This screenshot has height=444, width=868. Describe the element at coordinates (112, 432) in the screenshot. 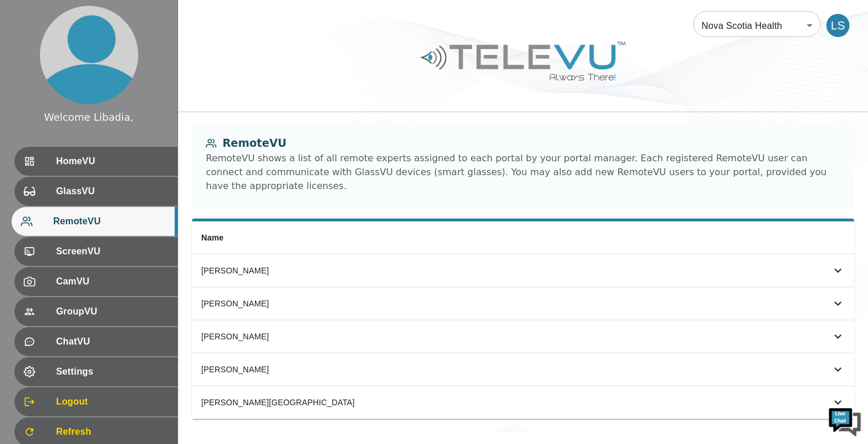

I see `span: Refresh` at that location.